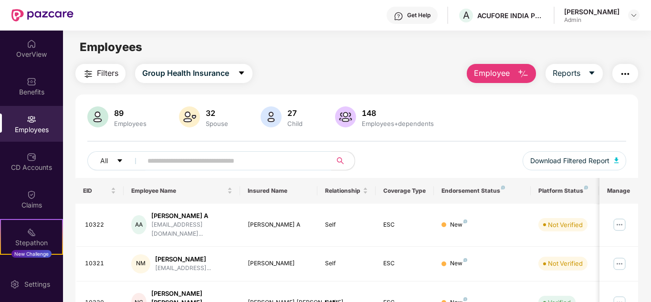 The height and width of the screenshot is (302, 651). Describe the element at coordinates (570, 161) in the screenshot. I see `span: Download Filtered Report` at that location.